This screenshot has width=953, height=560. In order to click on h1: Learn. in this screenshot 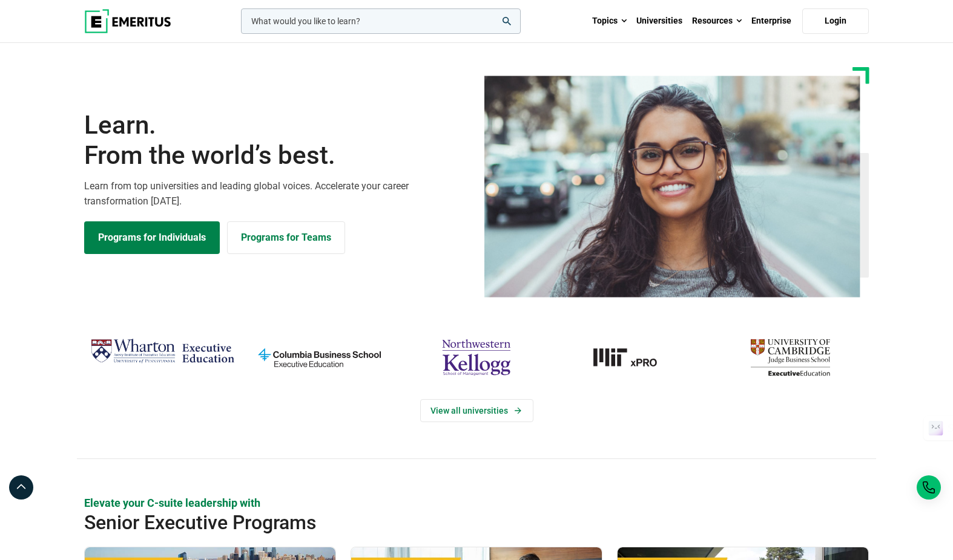, I will do `click(276, 140)`.